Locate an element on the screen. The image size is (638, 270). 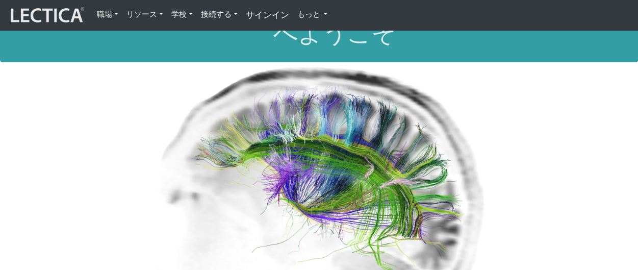
img: レクティカルライブ is located at coordinates (46, 15).